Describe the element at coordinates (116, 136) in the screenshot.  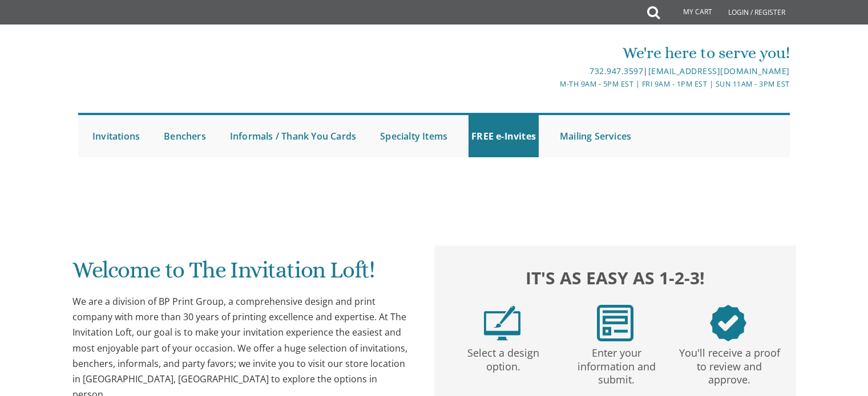
I see `a: Invitations` at that location.